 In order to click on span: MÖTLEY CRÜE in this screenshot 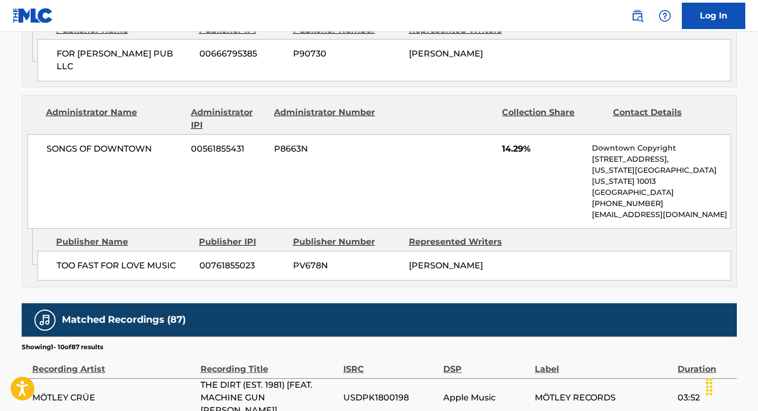, I will do `click(114, 398)`.